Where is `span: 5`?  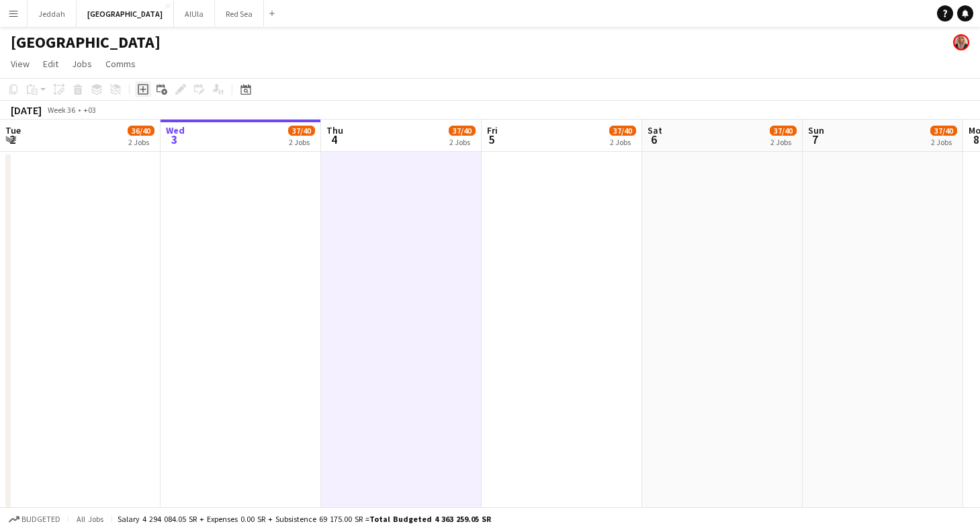
span: 5 is located at coordinates (491, 139).